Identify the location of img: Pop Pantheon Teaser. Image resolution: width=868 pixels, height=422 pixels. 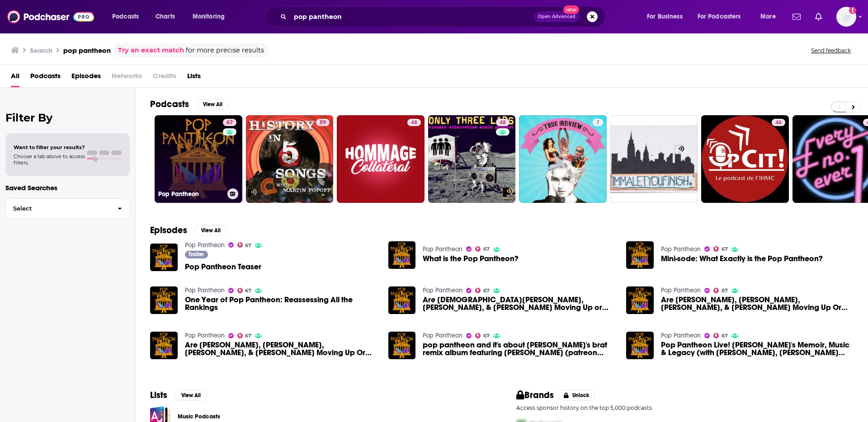
(163, 257).